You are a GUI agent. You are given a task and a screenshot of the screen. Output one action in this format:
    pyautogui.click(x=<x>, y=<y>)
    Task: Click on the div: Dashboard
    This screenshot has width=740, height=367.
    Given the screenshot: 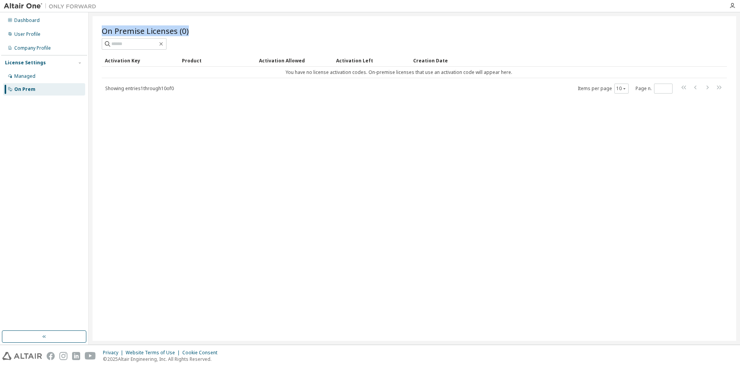 What is the action you would take?
    pyautogui.click(x=27, y=20)
    